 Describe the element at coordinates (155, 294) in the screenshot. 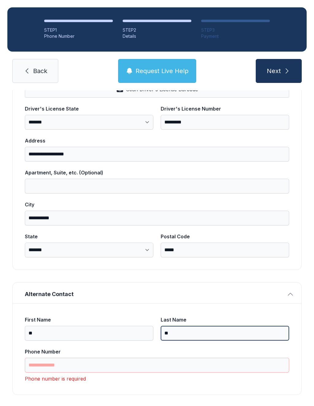

I see `span: Alternate Contact` at that location.